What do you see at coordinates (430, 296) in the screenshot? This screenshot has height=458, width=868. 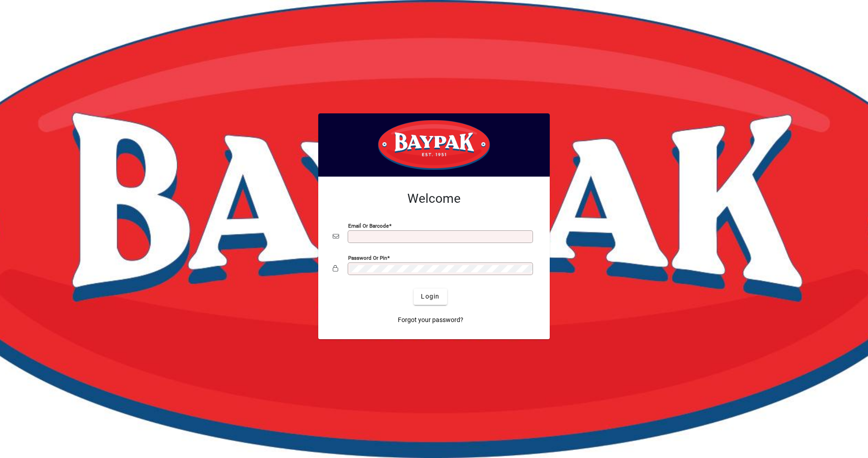 I see `span: Login` at bounding box center [430, 296].